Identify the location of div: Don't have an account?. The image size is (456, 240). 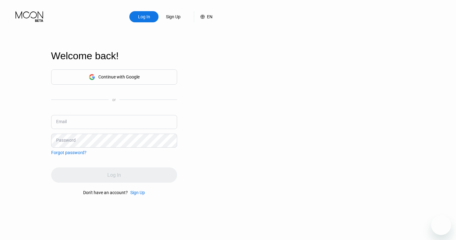
(105, 193).